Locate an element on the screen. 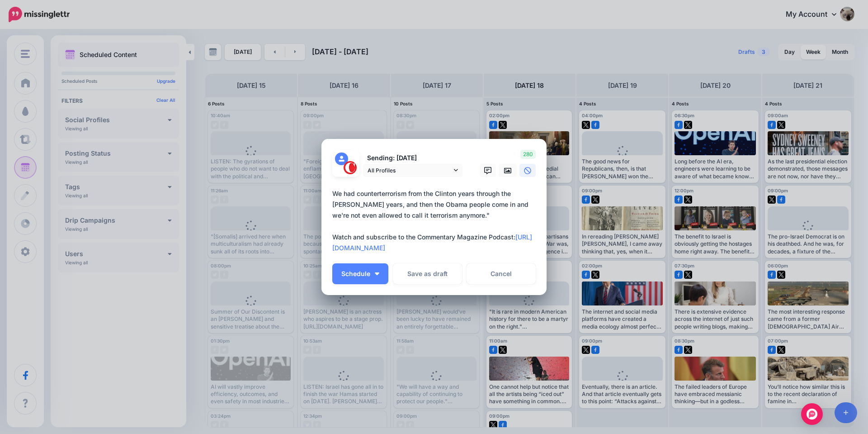 This screenshot has width=868, height=434. button: Save as draft is located at coordinates (427, 274).